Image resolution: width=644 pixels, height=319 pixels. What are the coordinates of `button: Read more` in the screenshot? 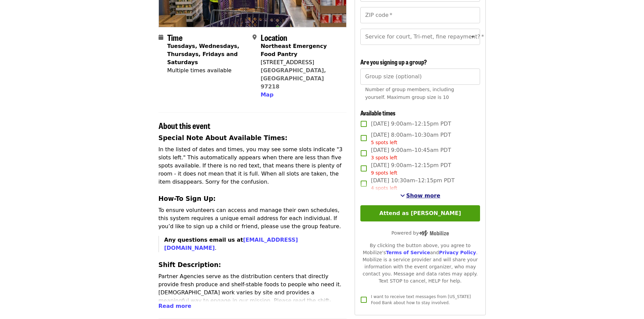 It's located at (175, 306).